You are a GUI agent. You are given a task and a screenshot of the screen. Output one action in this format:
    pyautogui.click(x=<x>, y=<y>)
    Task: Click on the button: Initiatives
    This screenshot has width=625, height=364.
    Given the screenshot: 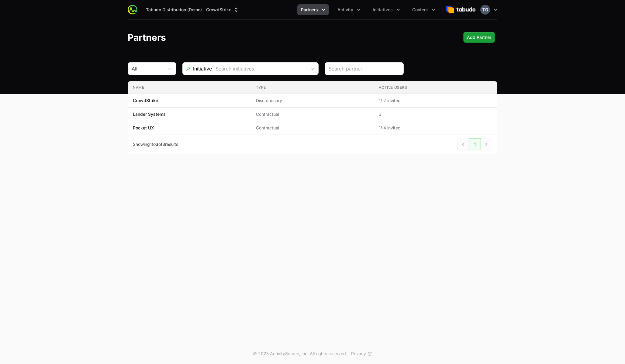 What is the action you would take?
    pyautogui.click(x=387, y=9)
    